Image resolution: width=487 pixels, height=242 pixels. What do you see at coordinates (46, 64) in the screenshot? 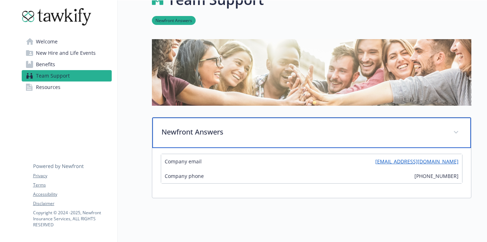
I see `span: Benefits` at bounding box center [46, 64].